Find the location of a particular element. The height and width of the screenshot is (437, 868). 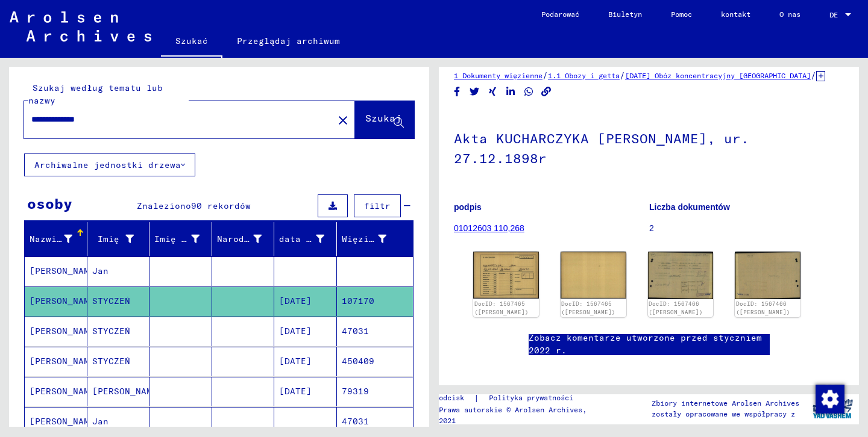

font: 1.1 Obozy i getta is located at coordinates (584, 76).